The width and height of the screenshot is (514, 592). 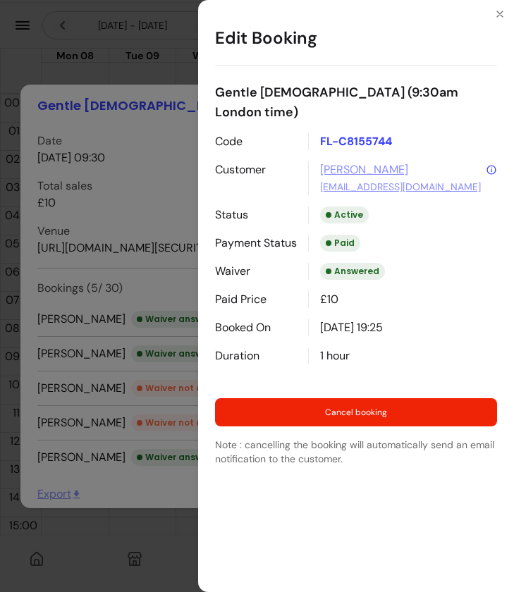 I want to click on button: Cancel booking, so click(x=356, y=412).